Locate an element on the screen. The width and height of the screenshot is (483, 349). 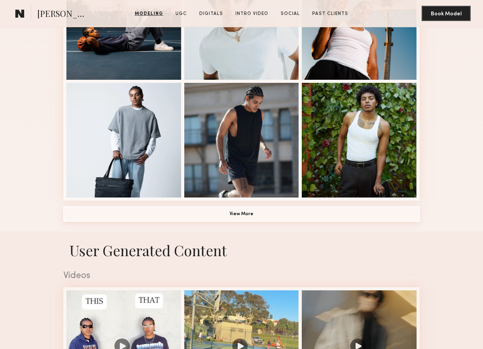
a: UGC is located at coordinates (181, 14).